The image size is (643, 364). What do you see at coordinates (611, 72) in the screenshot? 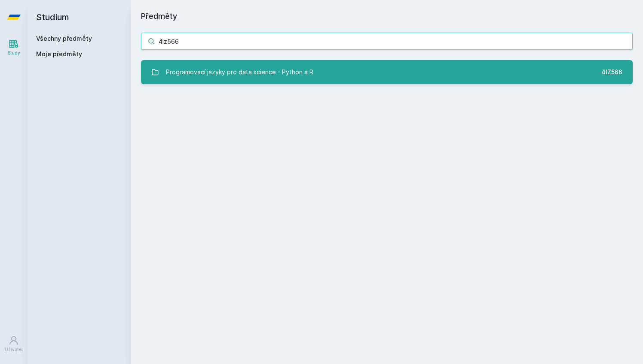
I see `div: 4IZ566` at bounding box center [611, 72].